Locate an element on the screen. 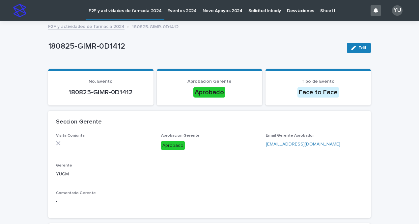 This screenshot has width=419, height=224. div: YU is located at coordinates (397, 11).